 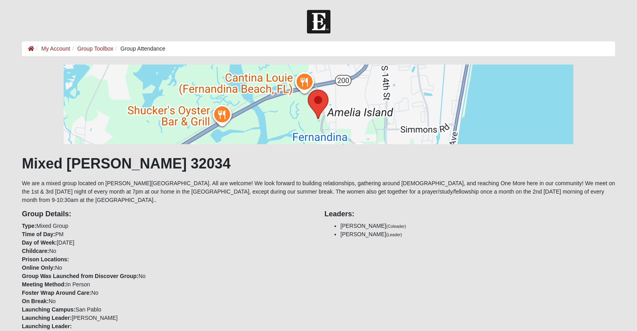 What do you see at coordinates (49, 309) in the screenshot?
I see `strong: Launching Campus:` at bounding box center [49, 309].